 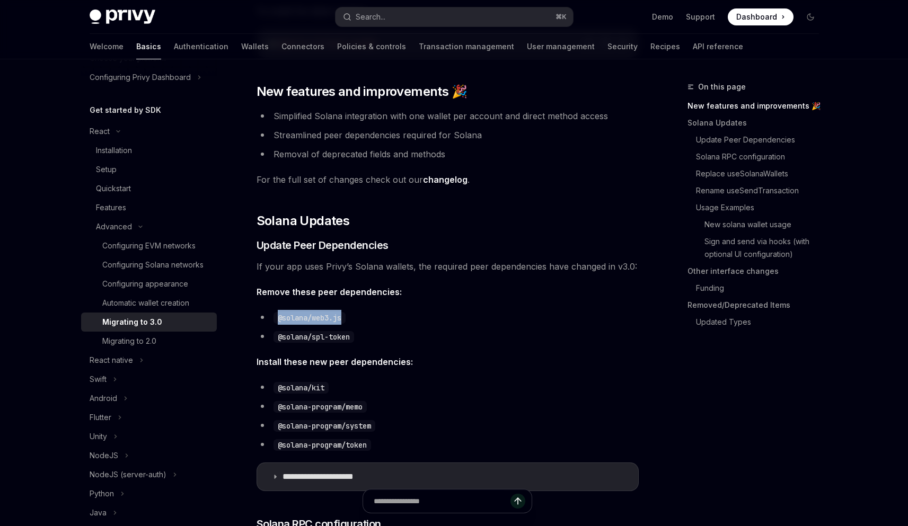 What do you see at coordinates (113, 189) in the screenshot?
I see `div: Quickstart` at bounding box center [113, 189].